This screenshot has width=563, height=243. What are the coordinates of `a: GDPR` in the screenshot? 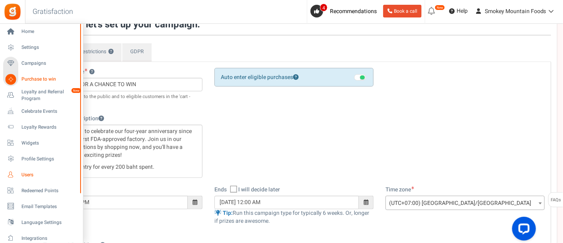 It's located at (137, 52).